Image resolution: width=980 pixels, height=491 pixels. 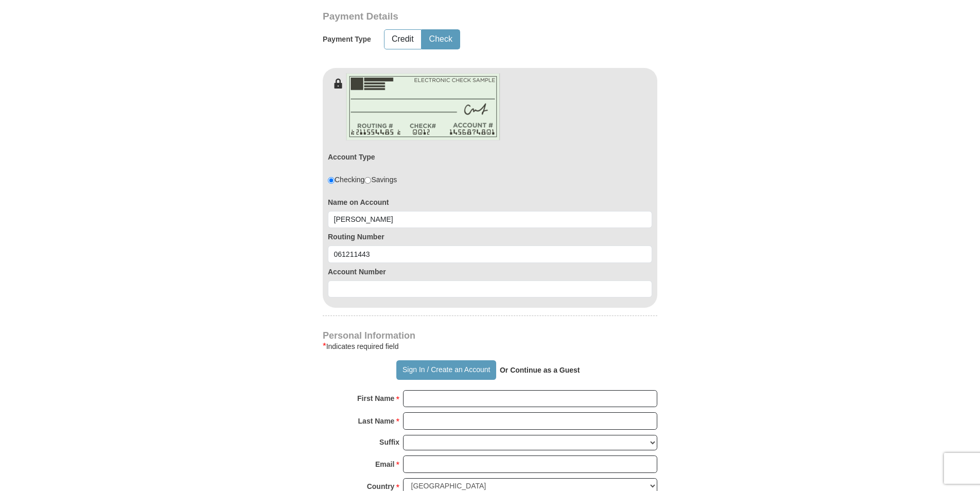 I want to click on label: Account Number, so click(x=490, y=272).